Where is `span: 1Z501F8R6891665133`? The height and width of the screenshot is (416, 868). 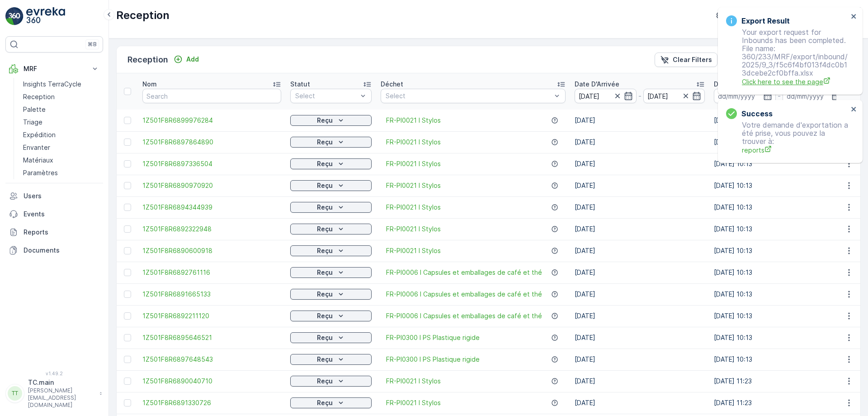 span: 1Z501F8R6891665133 is located at coordinates (212, 294).